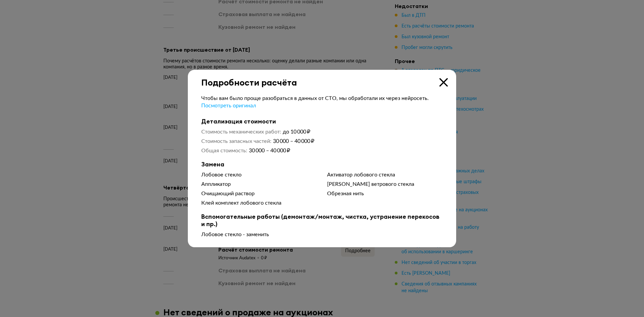  What do you see at coordinates (322, 121) in the screenshot?
I see `b: Детализация стоимости` at bounding box center [322, 121].